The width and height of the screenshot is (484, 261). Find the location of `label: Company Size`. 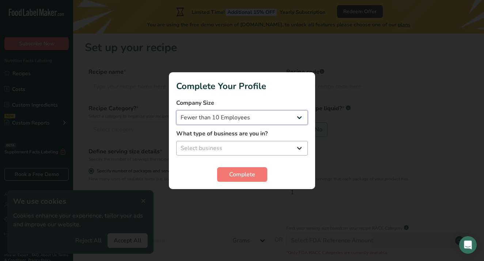

label: Company Size is located at coordinates (242, 103).